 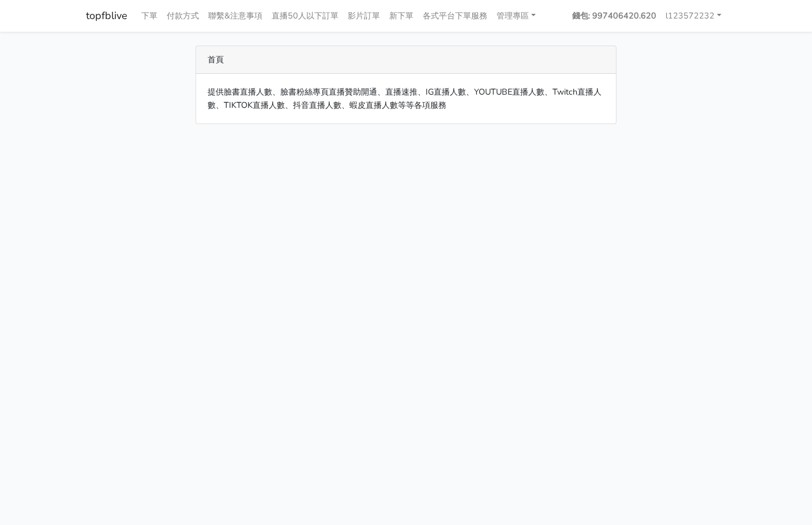 What do you see at coordinates (364, 15) in the screenshot?
I see `a: 影片訂單` at bounding box center [364, 15].